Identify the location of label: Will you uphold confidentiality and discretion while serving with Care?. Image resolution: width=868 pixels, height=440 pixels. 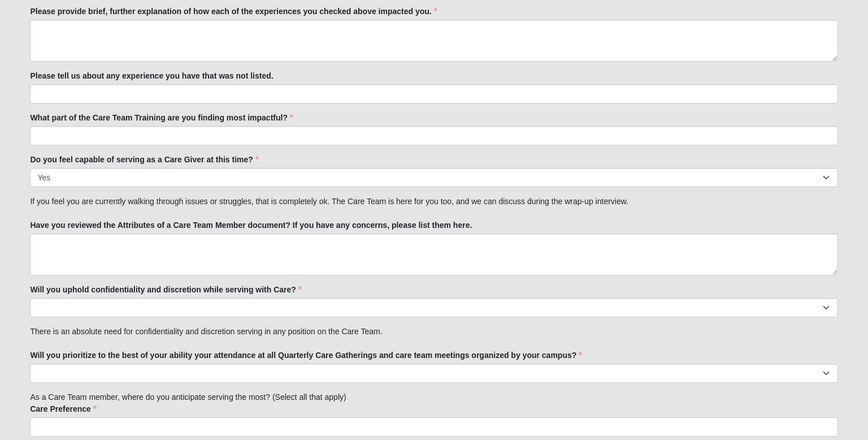
(166, 290).